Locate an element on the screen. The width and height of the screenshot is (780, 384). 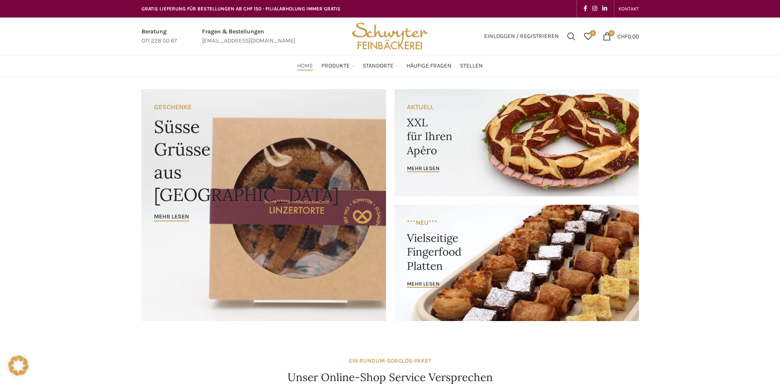
span: Home is located at coordinates (305, 66).